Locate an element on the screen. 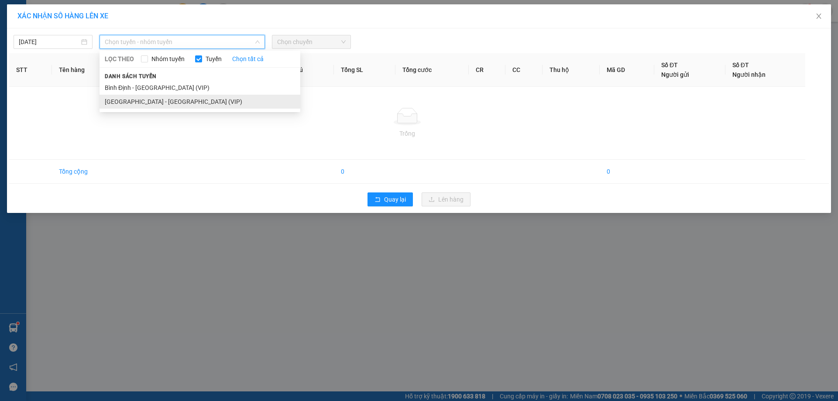 Image resolution: width=838 pixels, height=401 pixels. button: Close is located at coordinates (819, 17).